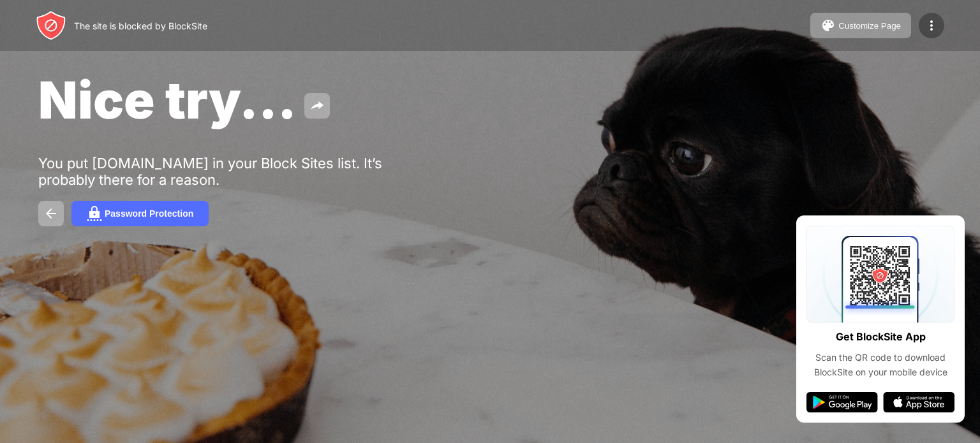 This screenshot has height=443, width=980. What do you see at coordinates (94, 213) in the screenshot?
I see `img: password.svg` at bounding box center [94, 213].